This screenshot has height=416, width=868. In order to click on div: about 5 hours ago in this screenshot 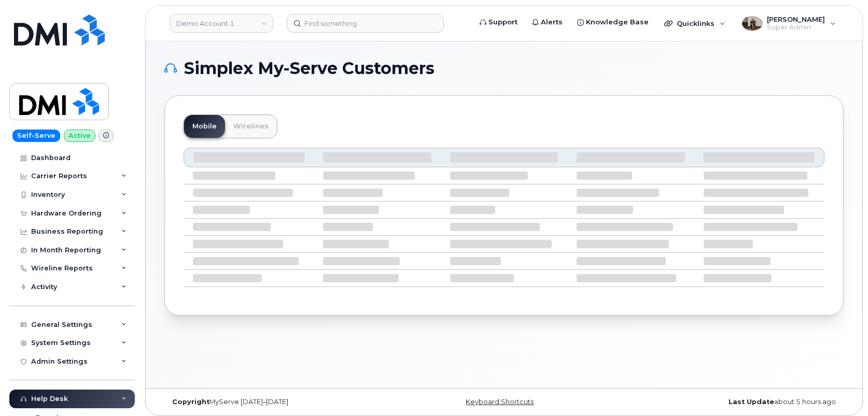, I will do `click(730, 402)`.